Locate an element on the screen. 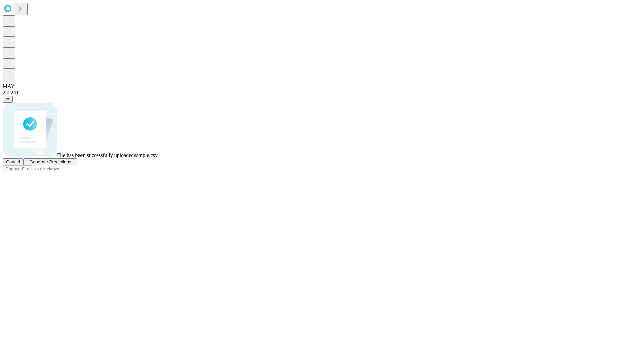  span: sample.csv is located at coordinates (145, 155).